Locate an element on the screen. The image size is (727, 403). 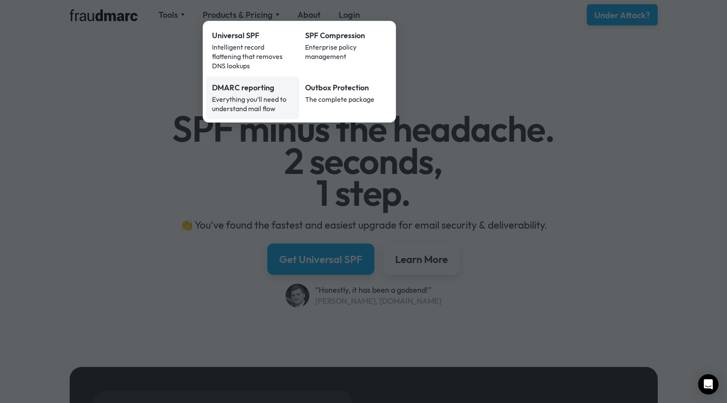
a: Outbox ProtectionThe complete package is located at coordinates (346, 98).